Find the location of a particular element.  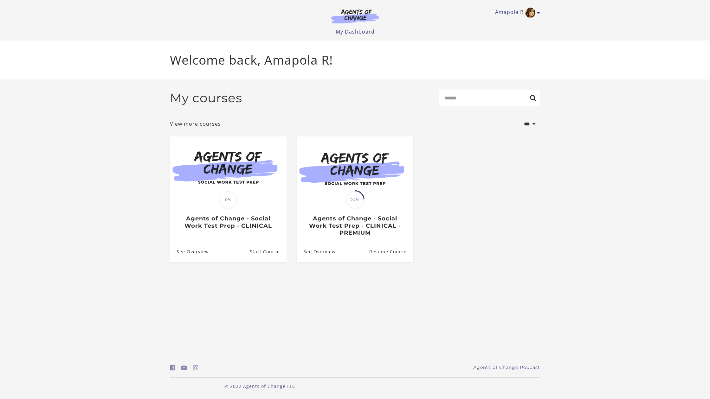

h3: Agents of Change - Social Work Test Prep - CLINICAL - PREMIUM is located at coordinates (354, 226).